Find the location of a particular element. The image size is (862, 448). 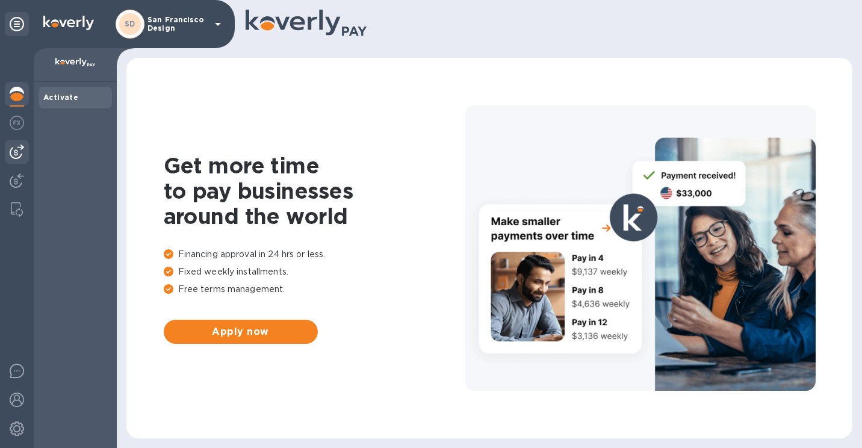

b: SD is located at coordinates (130, 23).